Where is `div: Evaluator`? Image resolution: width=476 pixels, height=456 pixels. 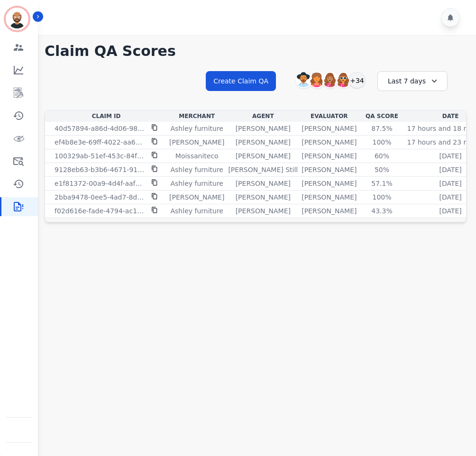 div: Evaluator is located at coordinates (329, 116).